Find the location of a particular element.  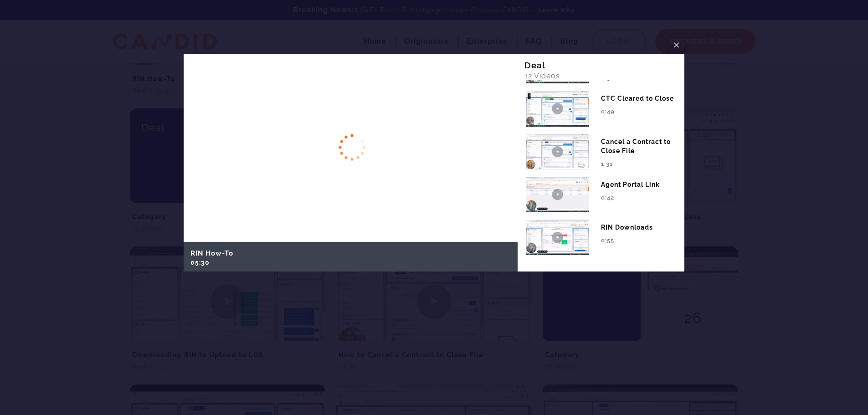

h5: RIN How-To is located at coordinates (350, 252).